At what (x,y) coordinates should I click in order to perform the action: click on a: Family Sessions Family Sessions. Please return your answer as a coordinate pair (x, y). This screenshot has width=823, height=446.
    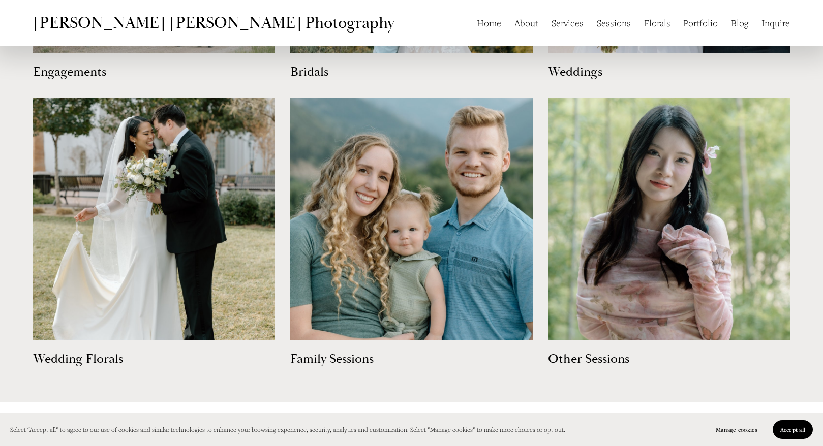
    Looking at the image, I should click on (411, 236).